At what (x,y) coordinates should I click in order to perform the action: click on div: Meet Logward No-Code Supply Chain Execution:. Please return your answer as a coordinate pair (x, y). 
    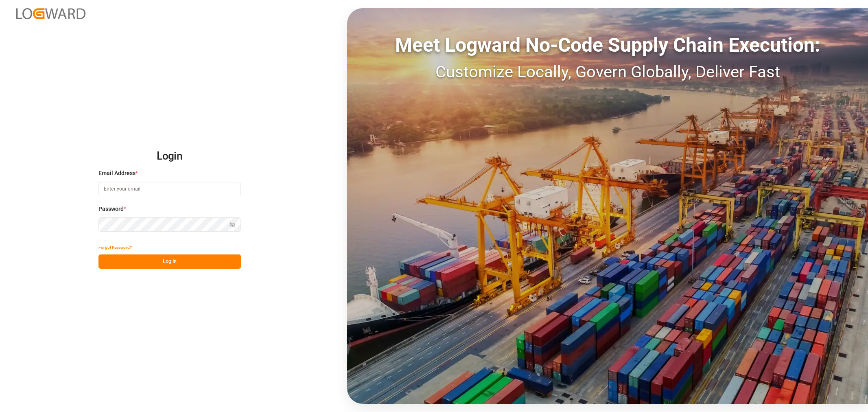
    Looking at the image, I should click on (607, 45).